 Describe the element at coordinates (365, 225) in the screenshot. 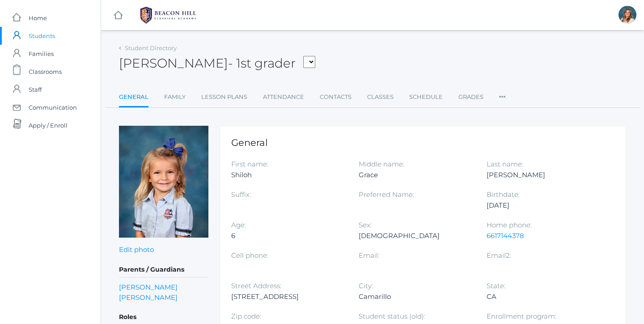

I see `label: Sex:` at that location.